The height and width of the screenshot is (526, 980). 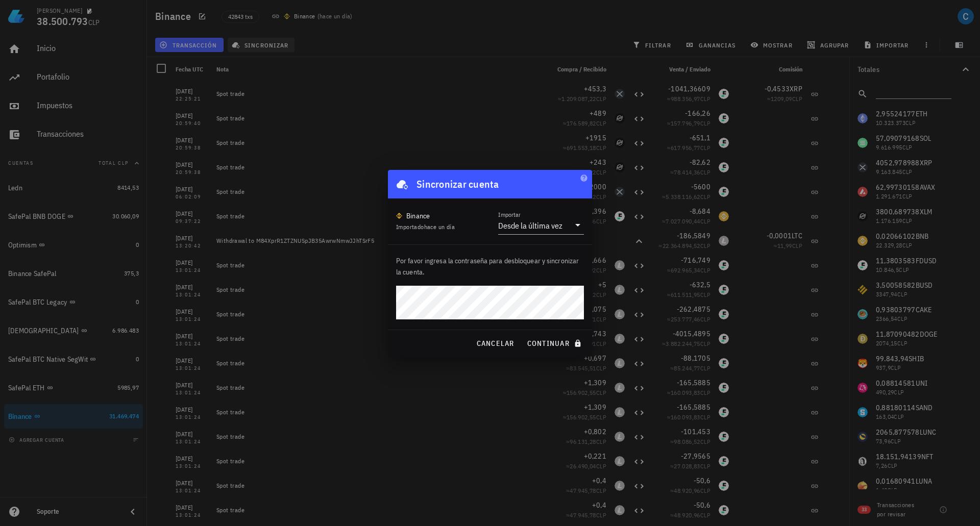 What do you see at coordinates (530, 225) in the screenshot?
I see `div: Desde la última vez` at bounding box center [530, 225].